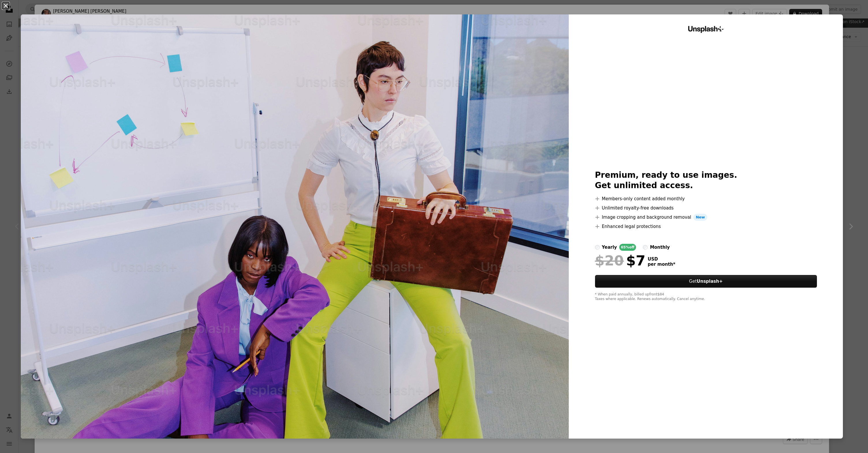 The width and height of the screenshot is (868, 453). What do you see at coordinates (706, 217) in the screenshot?
I see `li: Image cropping and background removal` at bounding box center [706, 217].